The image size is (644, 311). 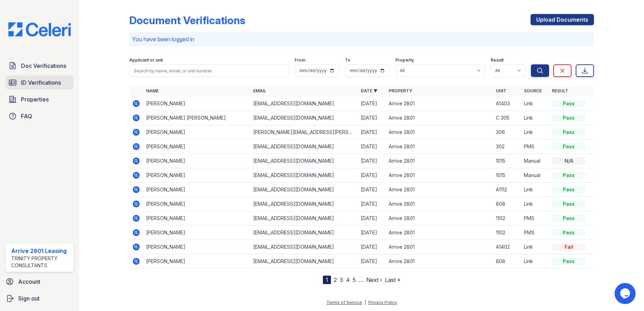 I want to click on label: Property, so click(x=405, y=60).